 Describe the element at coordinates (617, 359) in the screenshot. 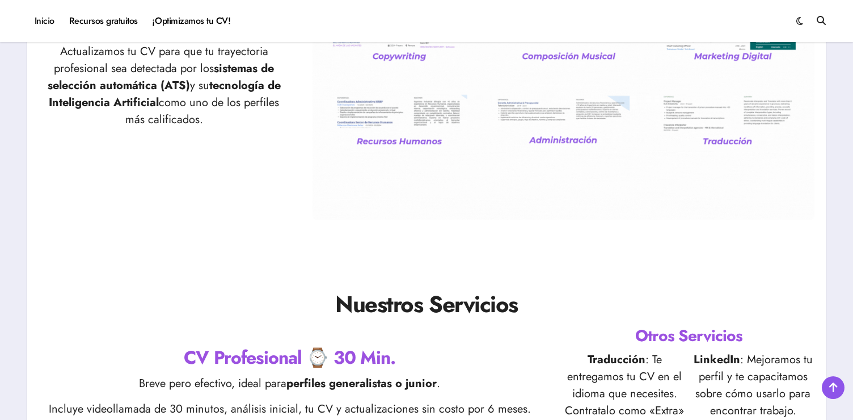

I see `strong: Traducción` at that location.